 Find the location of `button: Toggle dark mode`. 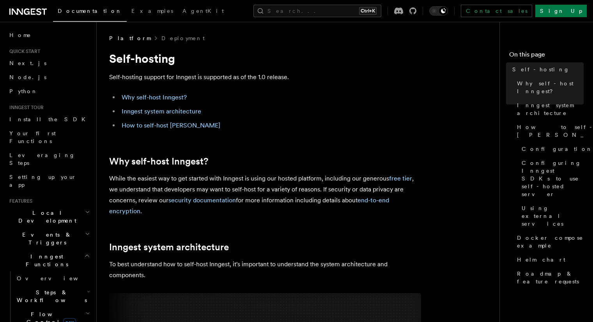

button: Toggle dark mode is located at coordinates (439, 11).